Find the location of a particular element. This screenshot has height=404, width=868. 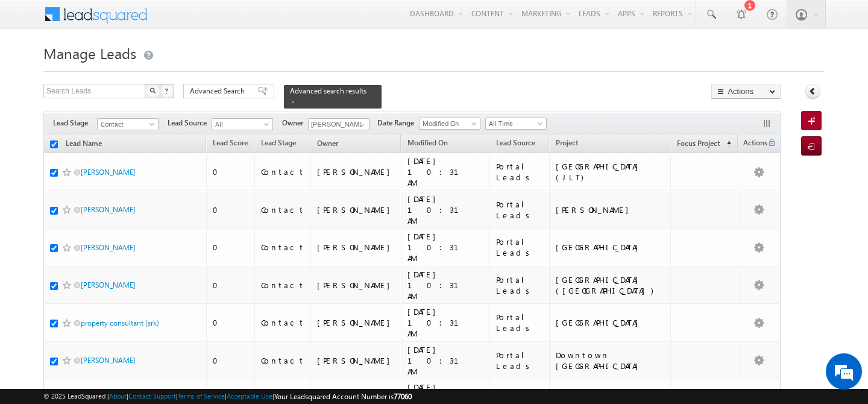

span: Advanced search results is located at coordinates (328, 90).